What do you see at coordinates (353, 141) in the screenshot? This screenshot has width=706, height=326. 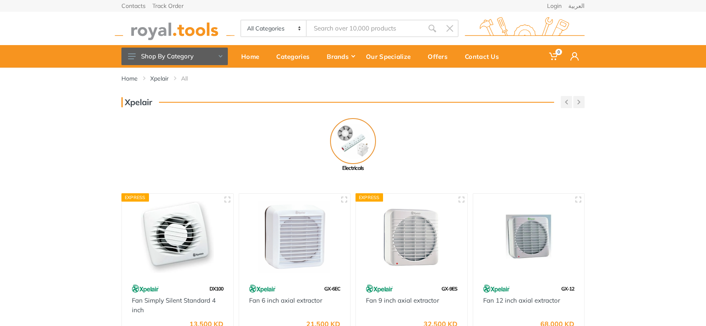 I see `img: Royal - Electricals` at bounding box center [353, 141].